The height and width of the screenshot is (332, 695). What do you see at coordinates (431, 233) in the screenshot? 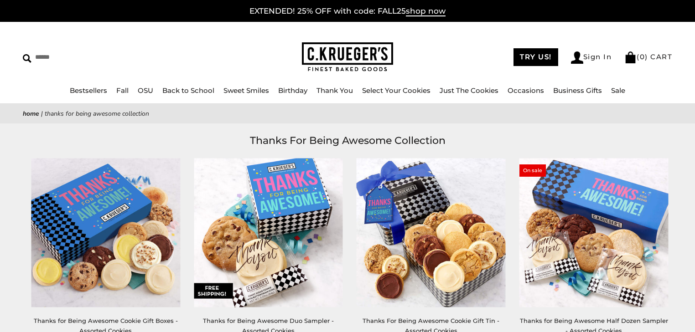
I see `a: Thanks For Being Awesome Cookie Gift Tin - Assorted Cookies` at bounding box center [431, 233].